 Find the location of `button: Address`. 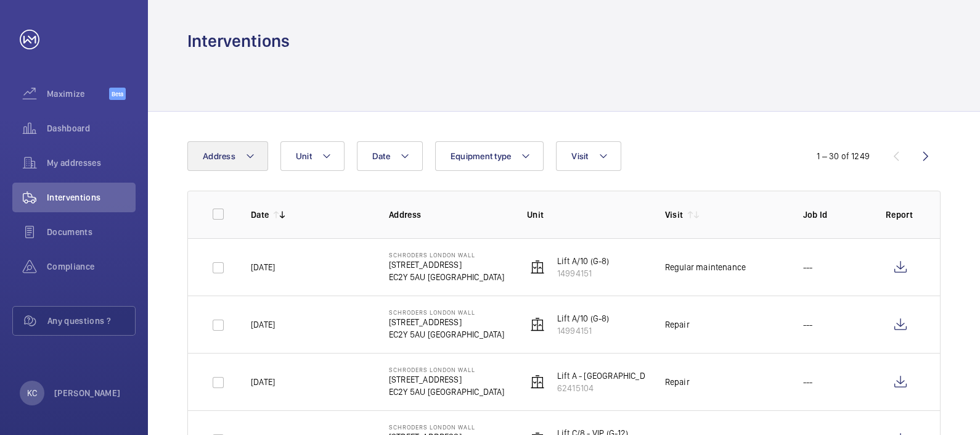

button: Address is located at coordinates (227, 156).